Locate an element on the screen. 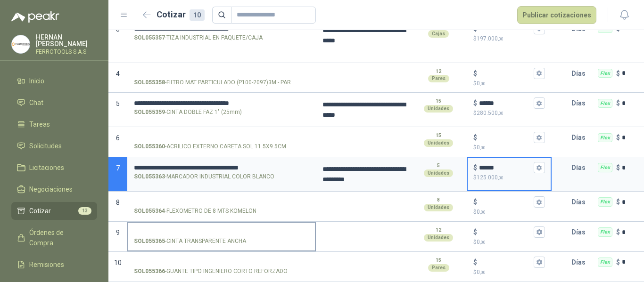  p: 8 is located at coordinates (439, 200).